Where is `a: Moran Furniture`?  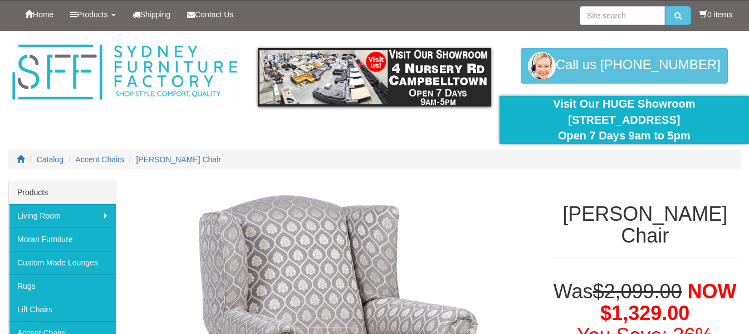 a: Moran Furniture is located at coordinates (62, 239).